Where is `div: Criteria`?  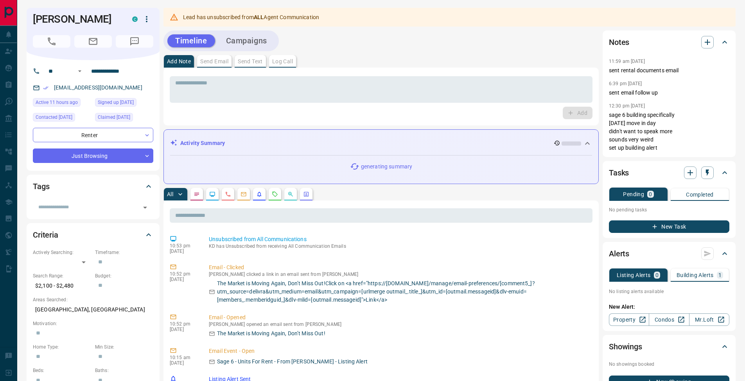
div: Criteria is located at coordinates (93, 235).